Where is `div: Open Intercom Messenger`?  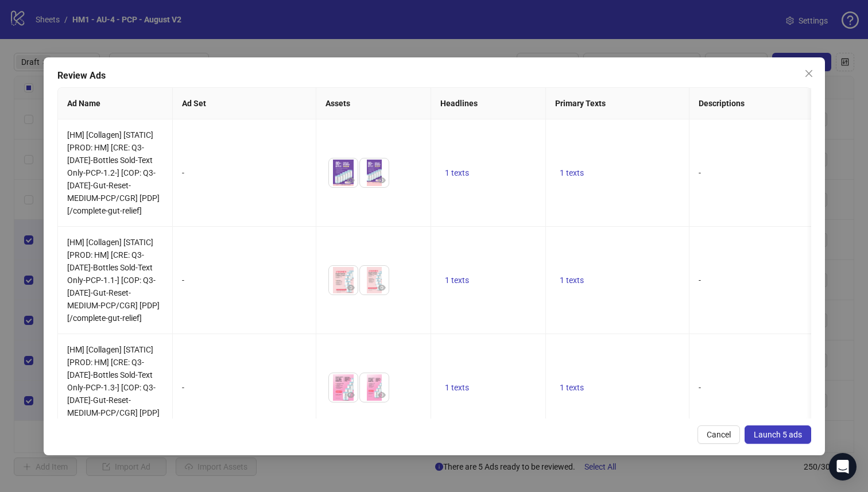
div: Open Intercom Messenger is located at coordinates (843, 467).